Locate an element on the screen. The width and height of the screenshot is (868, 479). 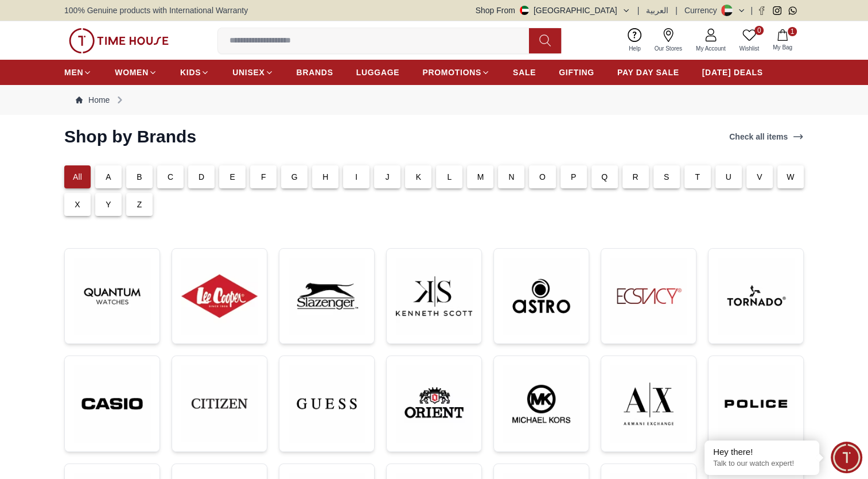
span: UNISEX is located at coordinates (249, 72).